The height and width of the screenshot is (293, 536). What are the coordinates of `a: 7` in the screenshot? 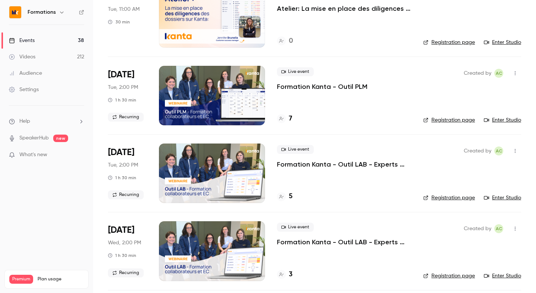 It's located at (284, 119).